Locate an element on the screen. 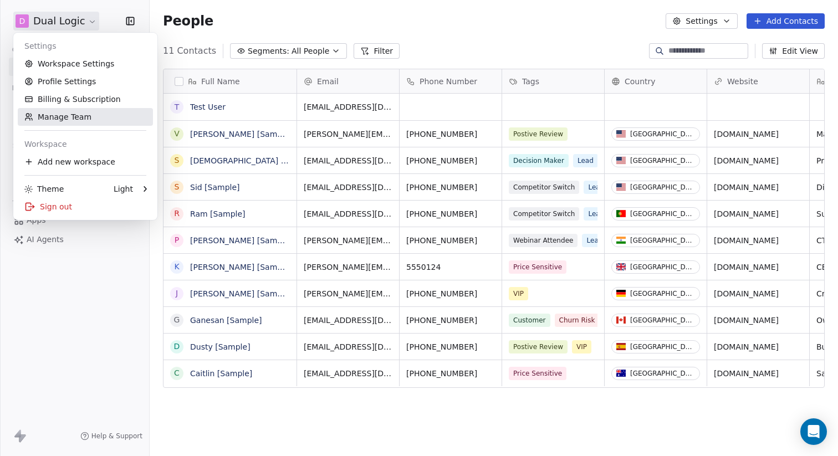 This screenshot has height=456, width=838. a: Billing & Subscription is located at coordinates (85, 99).